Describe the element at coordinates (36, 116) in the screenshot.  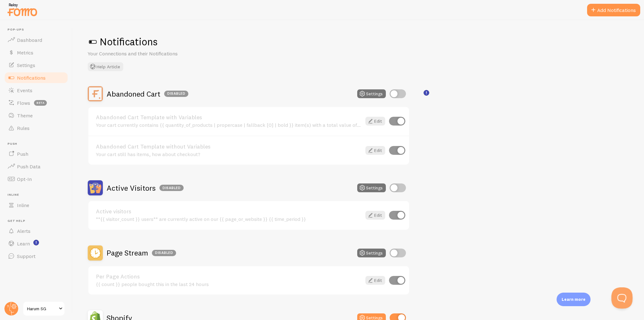
I see `a: Theme` at that location.